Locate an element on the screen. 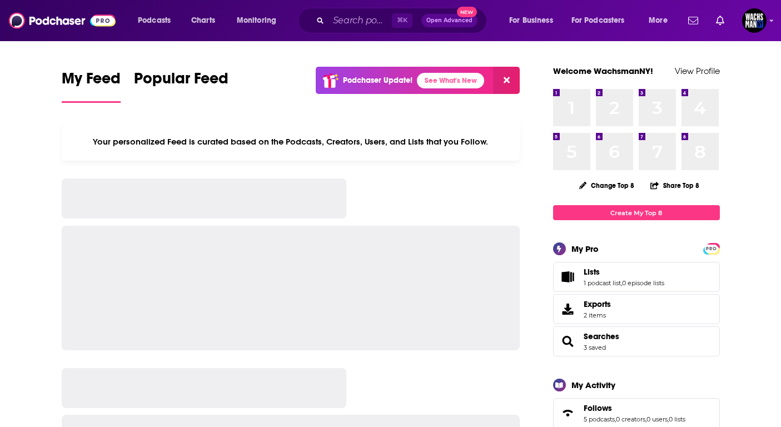 Image resolution: width=781 pixels, height=427 pixels. span: Charts is located at coordinates (203, 21).